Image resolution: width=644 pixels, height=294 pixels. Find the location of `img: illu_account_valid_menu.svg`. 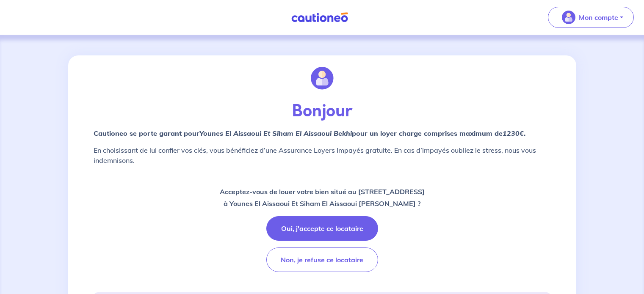

img: illu_account_valid_menu.svg is located at coordinates (569, 17).